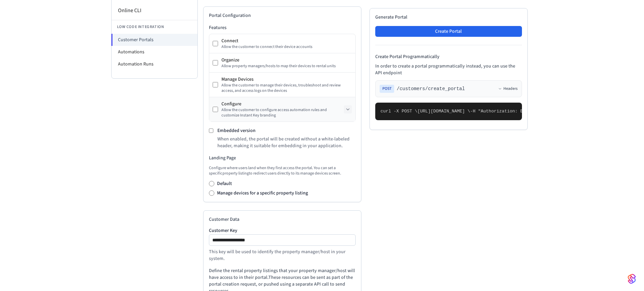  What do you see at coordinates (508, 89) in the screenshot?
I see `button: Headers` at bounding box center [508, 89].